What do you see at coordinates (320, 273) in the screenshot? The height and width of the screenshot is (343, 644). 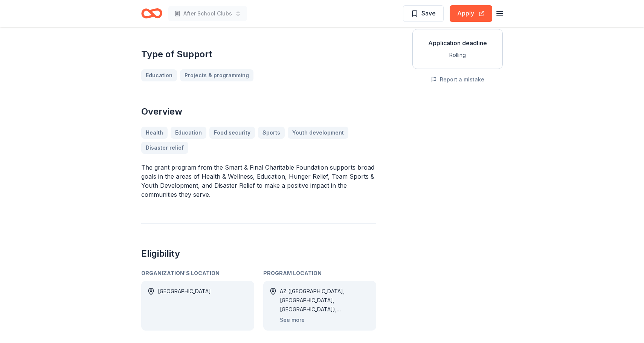 I see `div: Program Location` at bounding box center [320, 273].